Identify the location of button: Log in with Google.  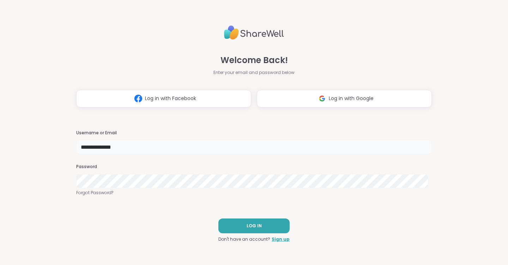
(344, 99).